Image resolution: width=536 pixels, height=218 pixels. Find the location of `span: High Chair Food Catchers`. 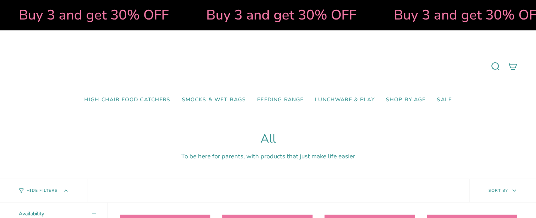

span: High Chair Food Catchers is located at coordinates (127, 100).